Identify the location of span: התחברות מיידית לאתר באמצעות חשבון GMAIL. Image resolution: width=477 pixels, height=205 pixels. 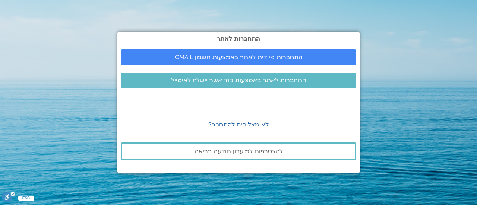
(238, 57).